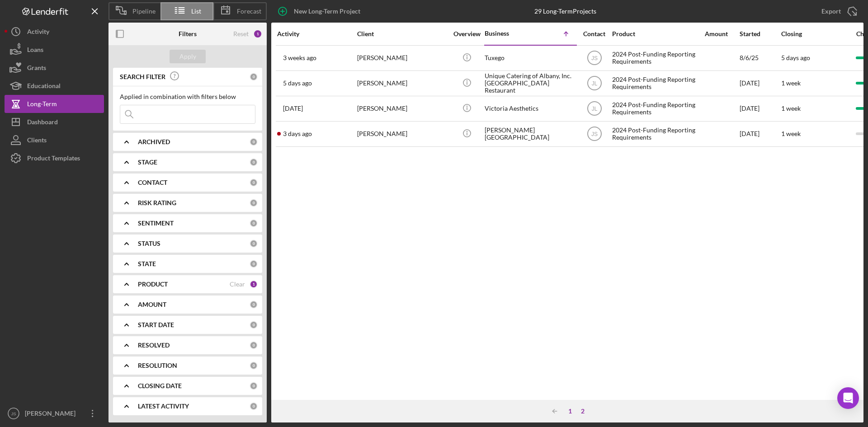  What do you see at coordinates (35, 51) in the screenshot?
I see `div: Loans` at bounding box center [35, 51].